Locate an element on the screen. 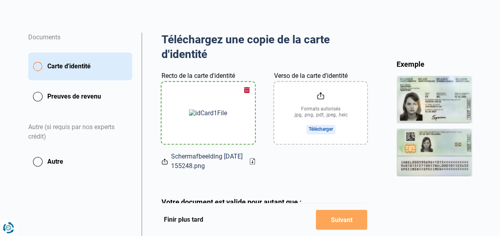 Image resolution: width=500 pixels, height=236 pixels. button: Suivant is located at coordinates (341, 220).